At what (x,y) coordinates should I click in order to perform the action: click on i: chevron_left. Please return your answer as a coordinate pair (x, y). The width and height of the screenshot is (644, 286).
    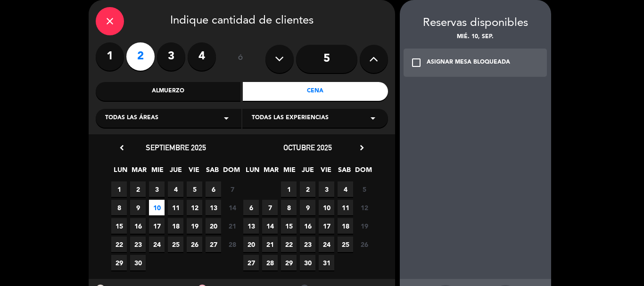
    Looking at the image, I should click on (121, 147).